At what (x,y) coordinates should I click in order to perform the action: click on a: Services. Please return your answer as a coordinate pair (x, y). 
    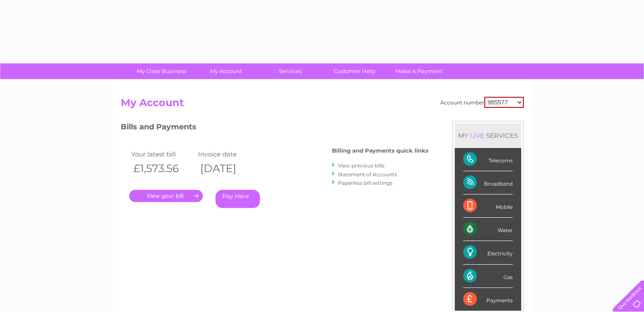
    Looking at the image, I should click on (290, 71).